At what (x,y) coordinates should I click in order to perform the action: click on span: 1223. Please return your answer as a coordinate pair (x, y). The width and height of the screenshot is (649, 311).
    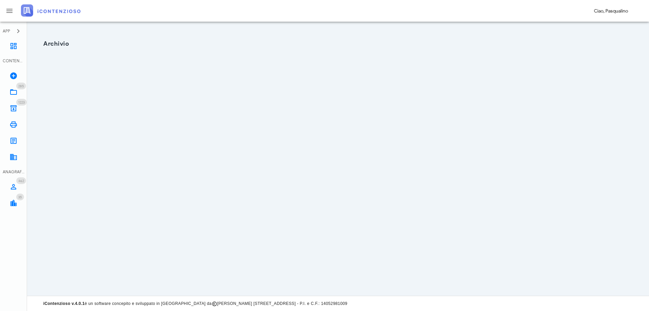
    Looking at the image, I should click on (21, 102).